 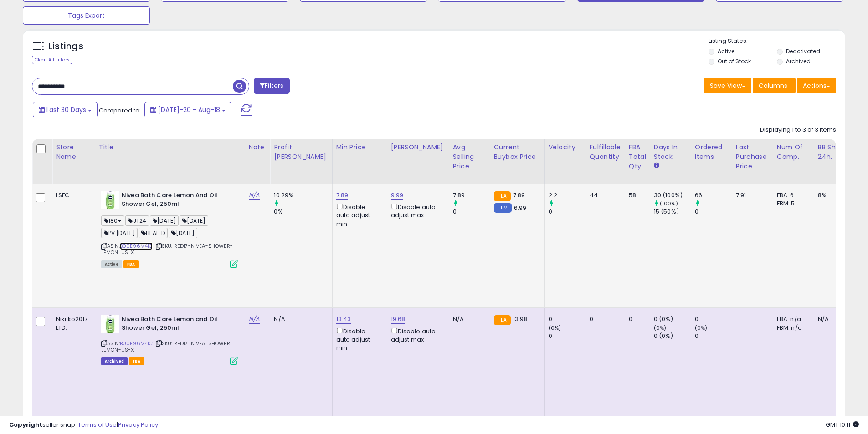 What do you see at coordinates (672, 212) in the screenshot?
I see `div: 15 (50%)` at bounding box center [672, 212].